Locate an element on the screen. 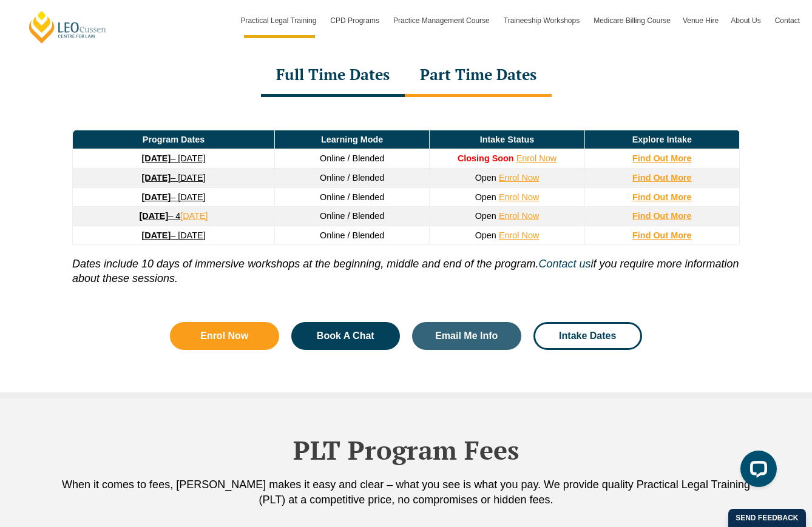 This screenshot has width=812, height=527. a: Contact us is located at coordinates (564, 264).